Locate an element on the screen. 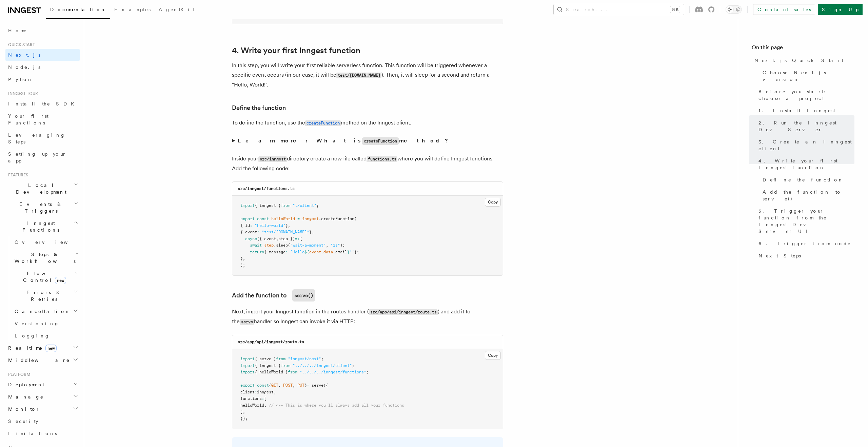 The image size is (868, 447). span: Install the SDK is located at coordinates (43, 104).